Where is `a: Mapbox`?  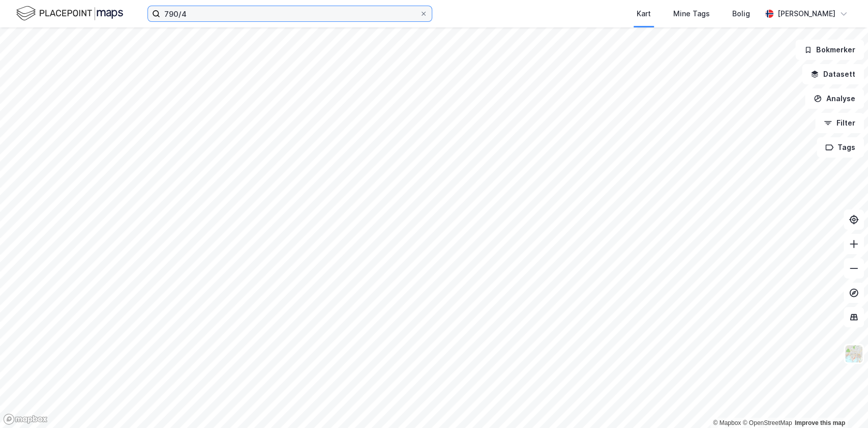 a: Mapbox is located at coordinates (727, 423).